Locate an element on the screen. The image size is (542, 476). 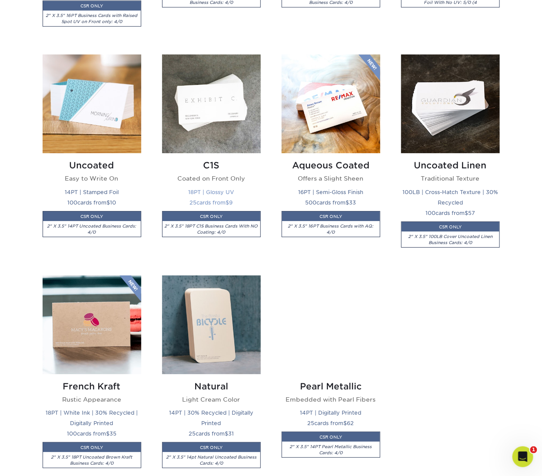
span: 10 is located at coordinates (113, 202).